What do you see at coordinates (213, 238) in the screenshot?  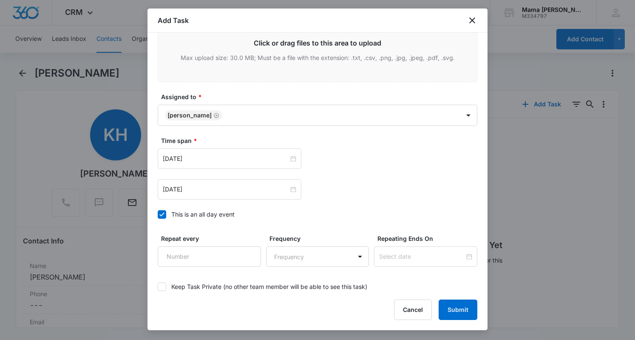 I see `label: Repeat every` at bounding box center [213, 238].